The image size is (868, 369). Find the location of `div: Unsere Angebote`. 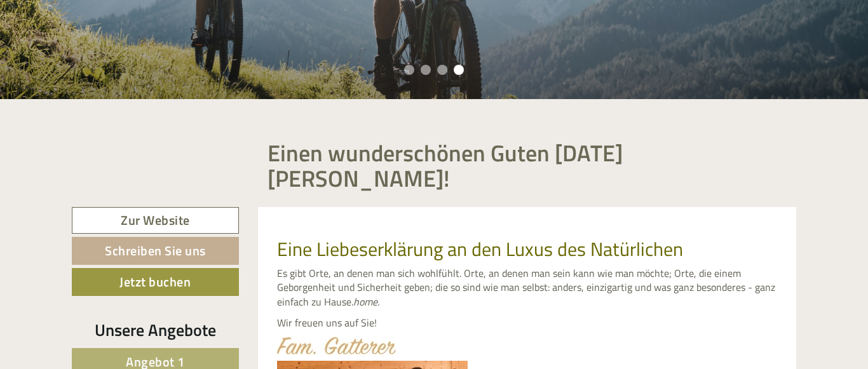

div: Unsere Angebote is located at coordinates (155, 329).